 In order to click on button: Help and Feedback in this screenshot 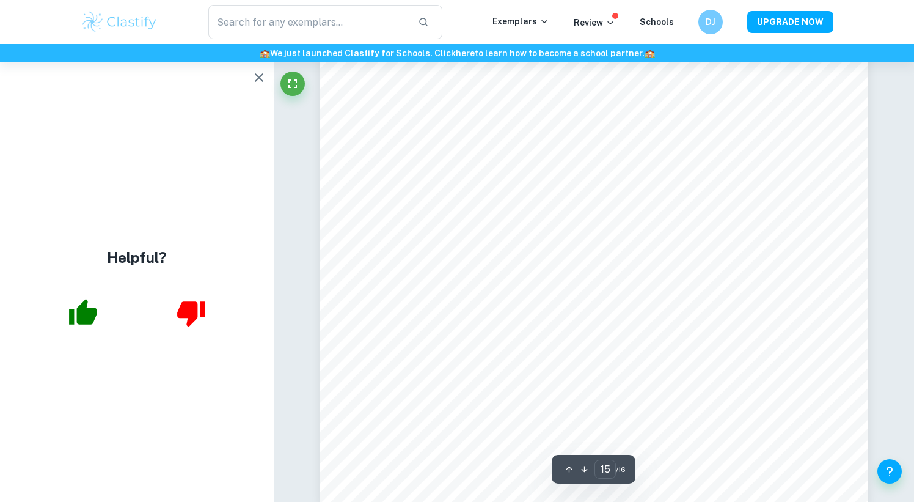, I will do `click(889, 471)`.